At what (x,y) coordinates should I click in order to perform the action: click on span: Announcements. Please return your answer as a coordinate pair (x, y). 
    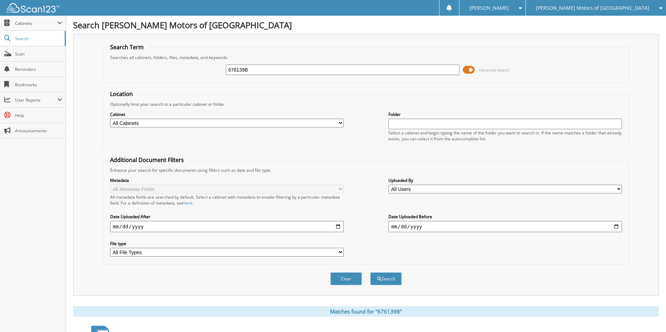
    Looking at the image, I should click on (38, 131).